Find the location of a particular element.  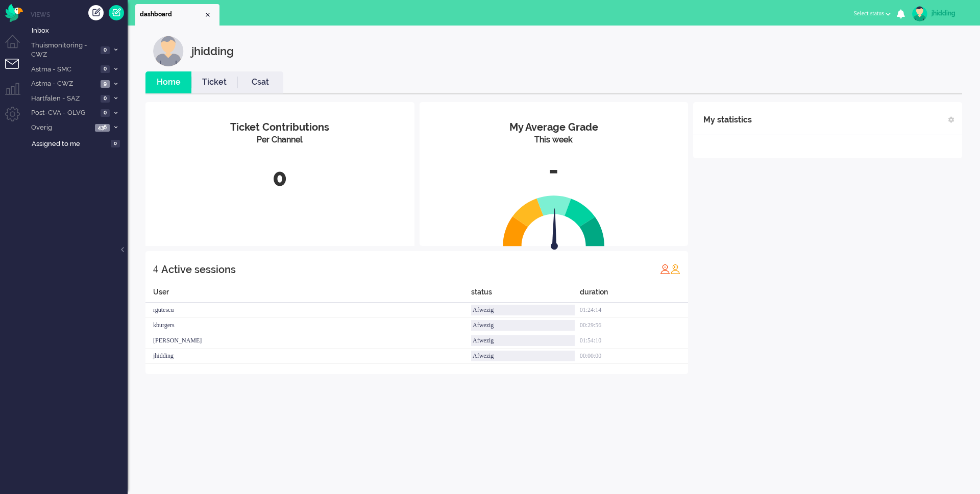

a: Csat is located at coordinates (260, 82).